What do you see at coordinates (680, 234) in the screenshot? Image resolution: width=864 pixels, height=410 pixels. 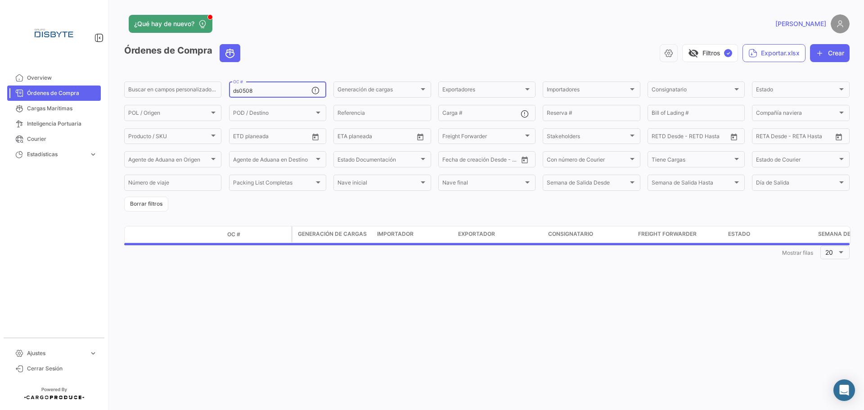 I see `datatable-header-cell: Freight Forwarder` at bounding box center [680, 234].